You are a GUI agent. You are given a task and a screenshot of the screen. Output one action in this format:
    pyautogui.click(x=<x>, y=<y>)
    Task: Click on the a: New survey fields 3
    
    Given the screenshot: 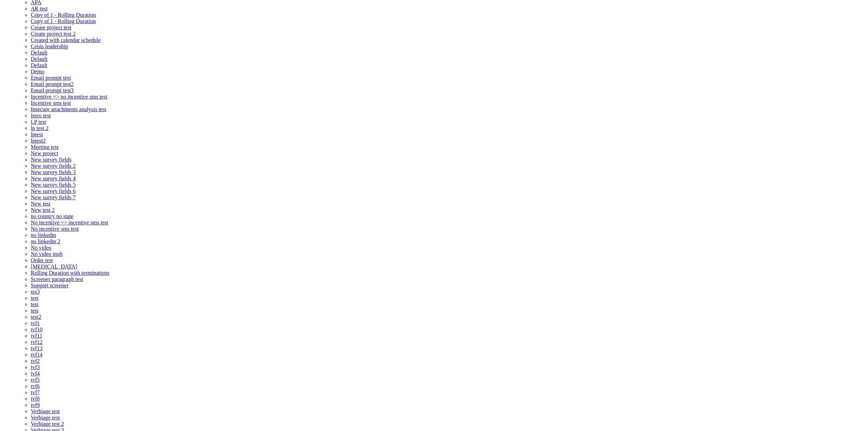 What is the action you would take?
    pyautogui.click(x=53, y=172)
    